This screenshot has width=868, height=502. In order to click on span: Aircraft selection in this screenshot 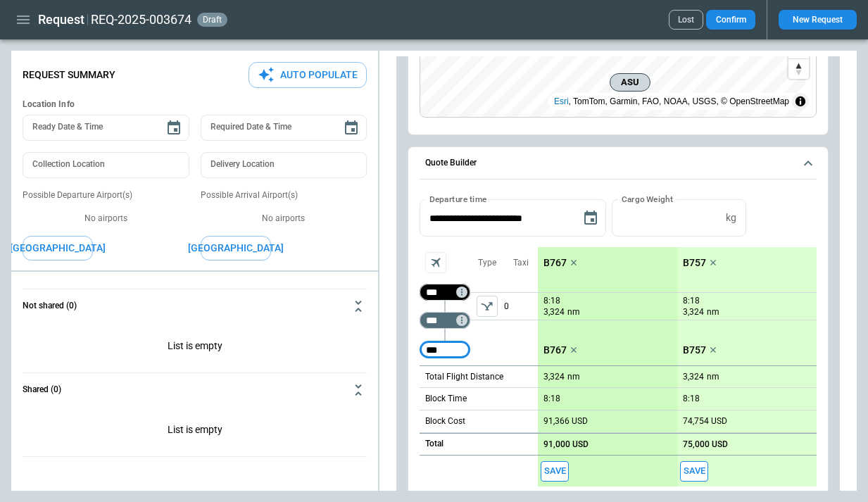, I will do `click(436, 263)`.